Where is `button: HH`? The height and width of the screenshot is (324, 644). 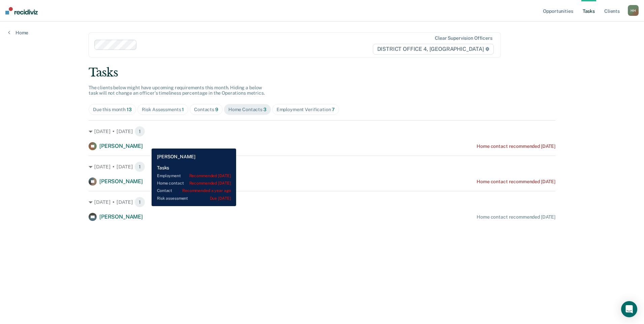
button: HH is located at coordinates (633, 10).